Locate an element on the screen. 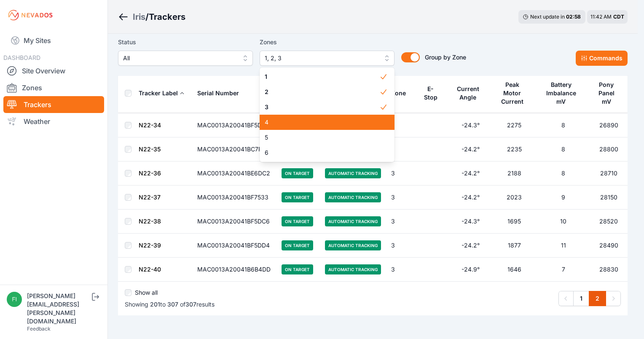 The image size is (644, 339). span: 3 is located at coordinates (322, 107).